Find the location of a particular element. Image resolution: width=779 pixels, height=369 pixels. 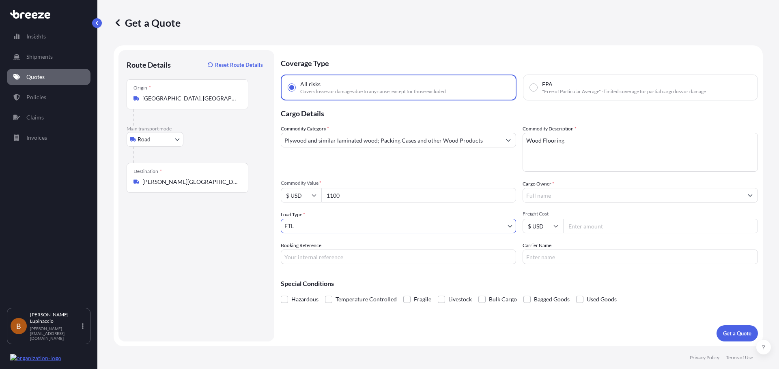

a: Insights is located at coordinates (49, 37).